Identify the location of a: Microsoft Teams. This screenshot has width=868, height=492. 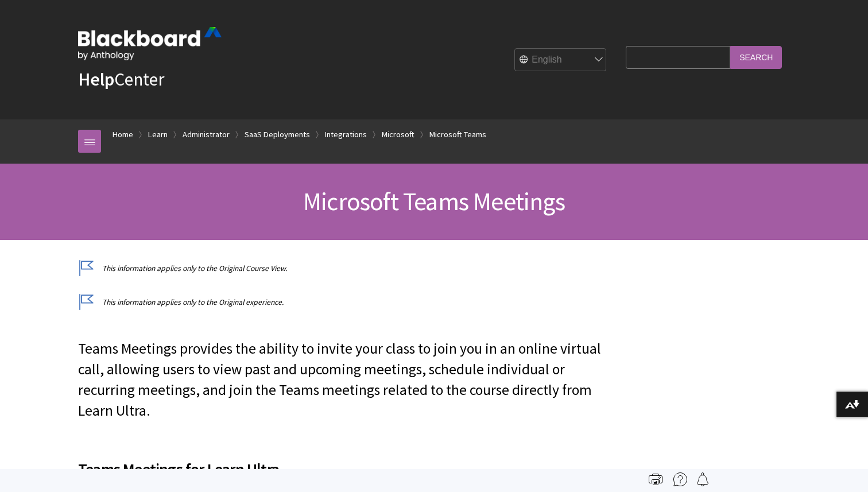
(458, 134).